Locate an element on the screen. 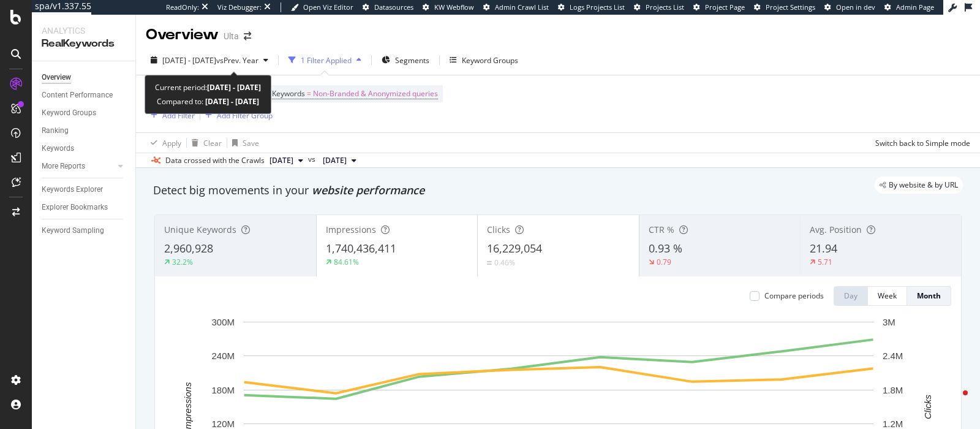  a: Open in dev is located at coordinates (849, 7).